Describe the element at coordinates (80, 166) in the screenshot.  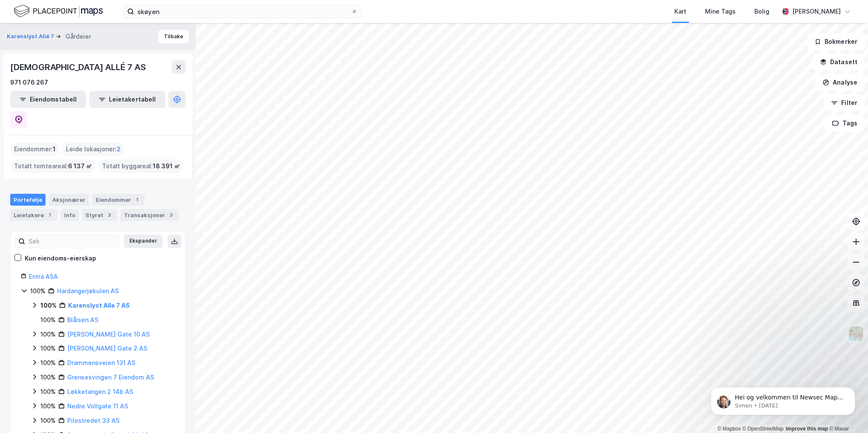
I see `span: 6 137 ㎡` at that location.